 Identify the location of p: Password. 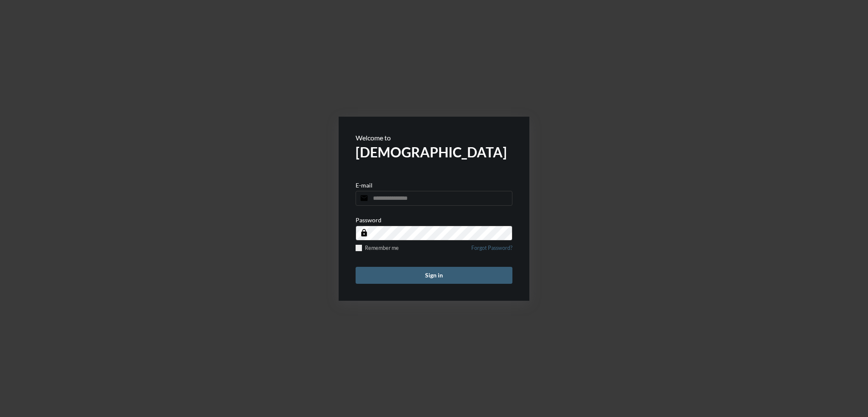
(369, 219).